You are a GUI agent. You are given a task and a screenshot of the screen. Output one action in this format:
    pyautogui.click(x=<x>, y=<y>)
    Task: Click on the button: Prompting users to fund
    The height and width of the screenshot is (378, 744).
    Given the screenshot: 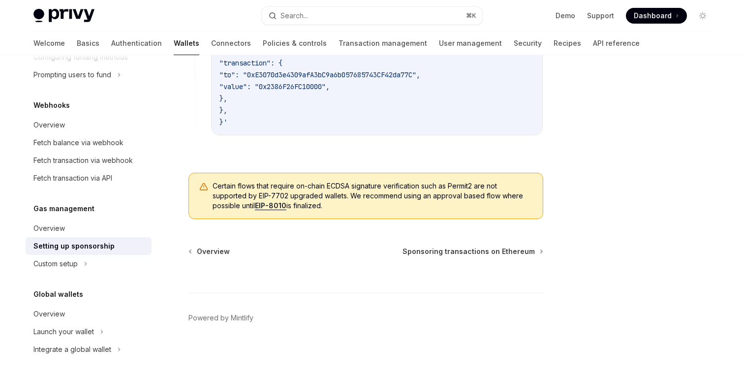 What is the action you would take?
    pyautogui.click(x=89, y=75)
    